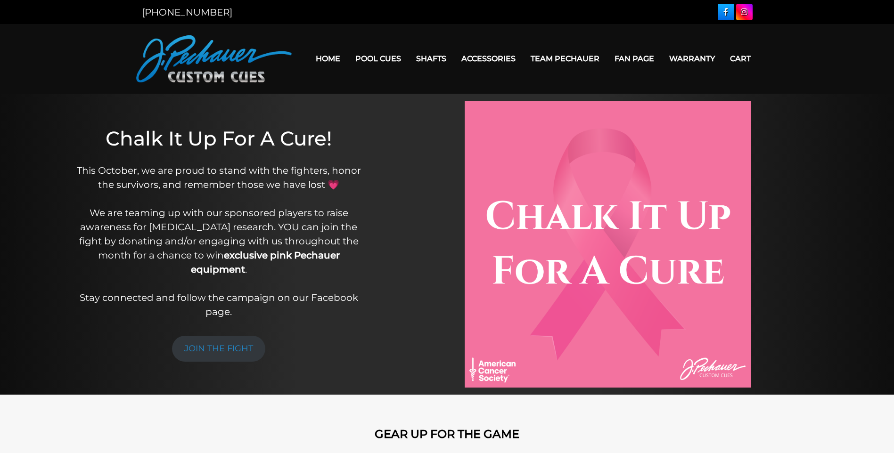  I want to click on a: Team Pechauer, so click(565, 58).